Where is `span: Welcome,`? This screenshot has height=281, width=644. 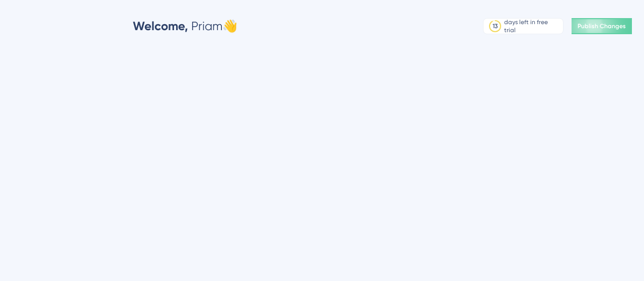
span: Welcome, is located at coordinates (160, 26).